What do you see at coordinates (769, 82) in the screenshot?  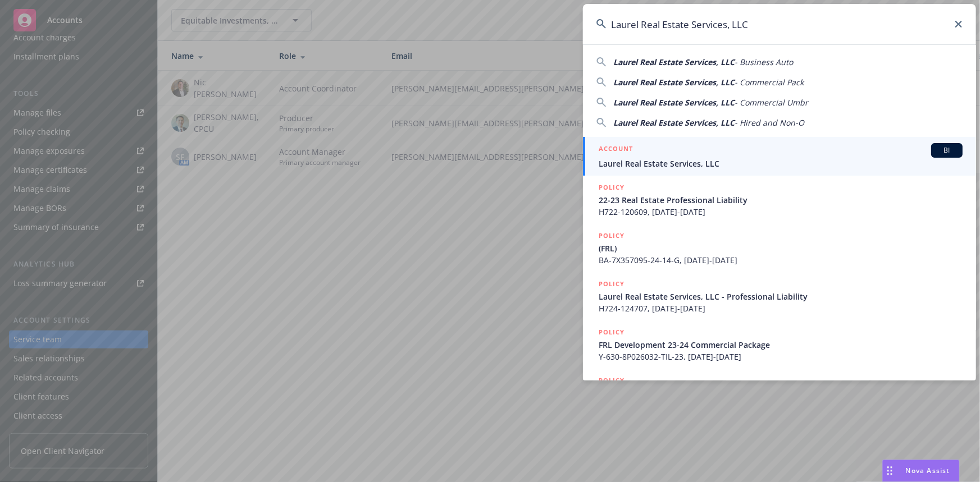 I see `span: - Commercial Pack` at bounding box center [769, 82].